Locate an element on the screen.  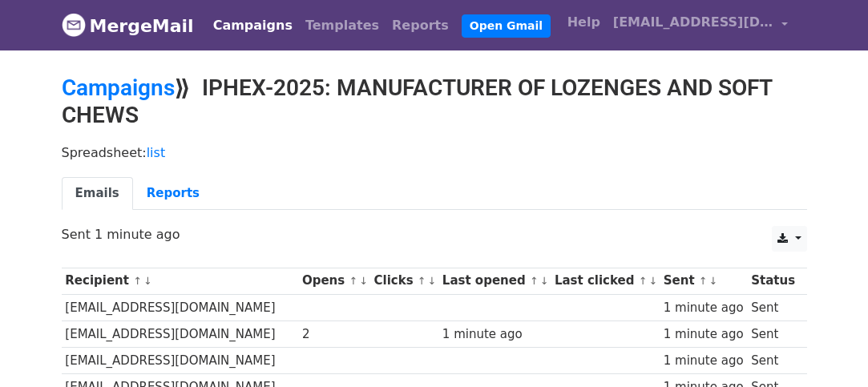
th: Opens is located at coordinates (334, 281).